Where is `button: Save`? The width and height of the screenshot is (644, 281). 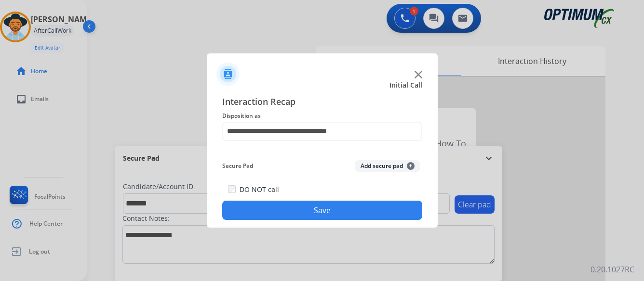
button: Save is located at coordinates (322, 210).